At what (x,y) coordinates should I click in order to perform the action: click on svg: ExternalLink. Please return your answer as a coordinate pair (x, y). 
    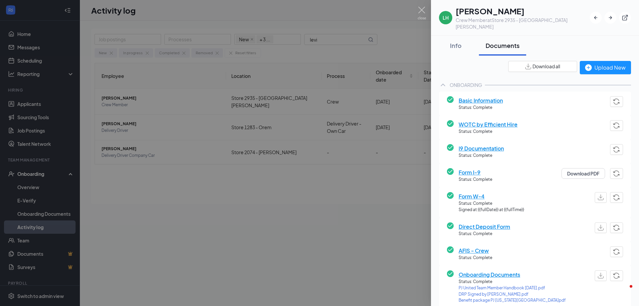
    Looking at the image, I should click on (625, 18).